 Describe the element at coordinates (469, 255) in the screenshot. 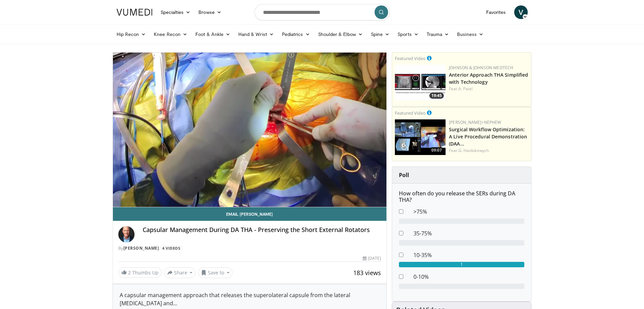

I see `dd: 10-35%` at that location.